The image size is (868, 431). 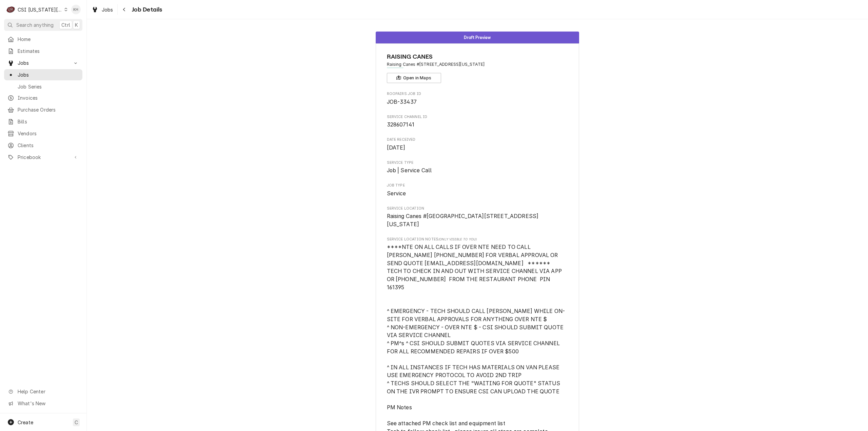 What do you see at coordinates (11, 10) in the screenshot?
I see `div: CSI Kansas City's Avatar` at bounding box center [11, 10].